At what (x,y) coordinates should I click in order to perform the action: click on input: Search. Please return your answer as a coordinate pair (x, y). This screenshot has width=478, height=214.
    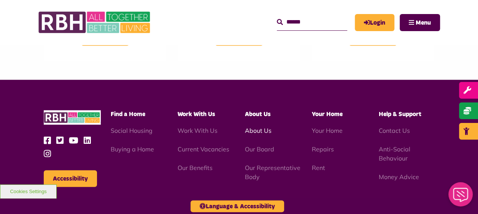
    Looking at the image, I should click on (312, 22).